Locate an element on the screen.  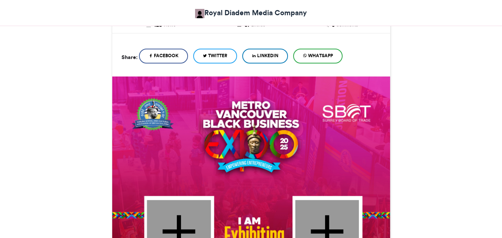
span: LinkedIn is located at coordinates (268, 56).